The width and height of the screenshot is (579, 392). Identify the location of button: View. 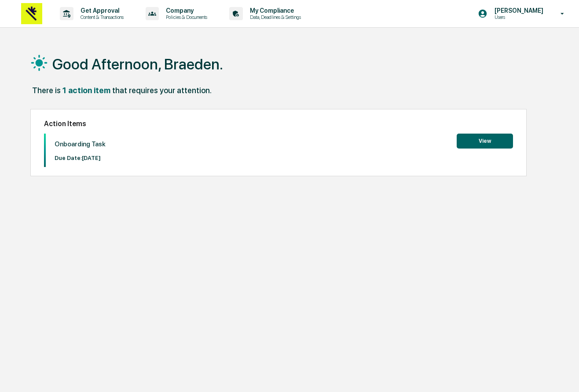
(485, 141).